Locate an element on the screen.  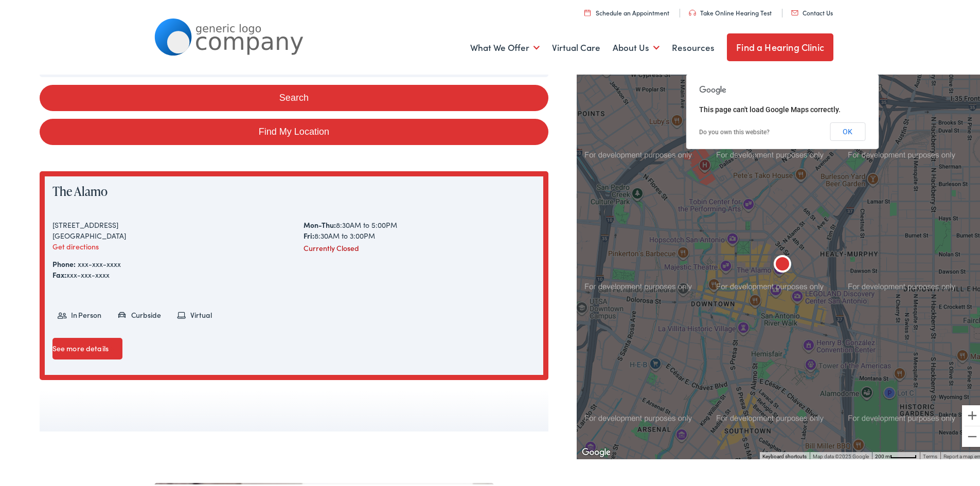
li: Curbside is located at coordinates (140, 313).